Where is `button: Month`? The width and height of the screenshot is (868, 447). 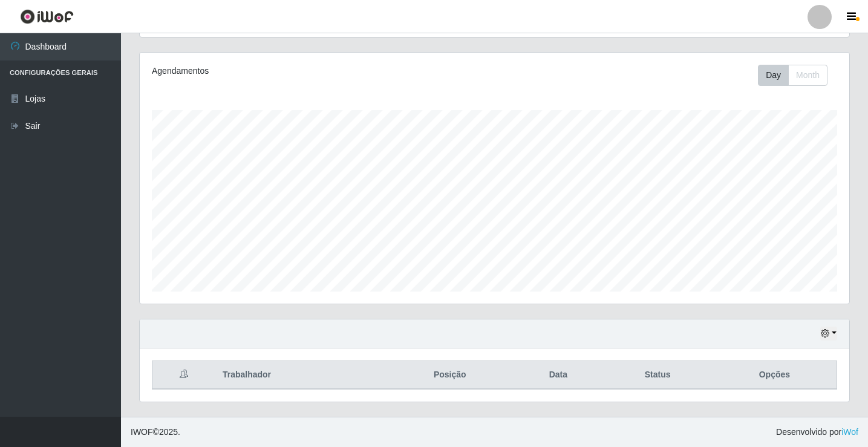 button: Month is located at coordinates (808, 75).